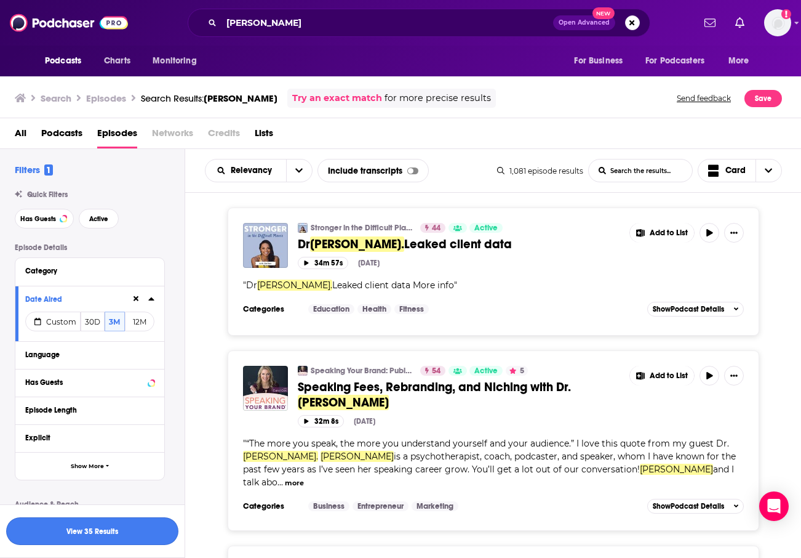  I want to click on p: Audience & Reach, so click(90, 504).